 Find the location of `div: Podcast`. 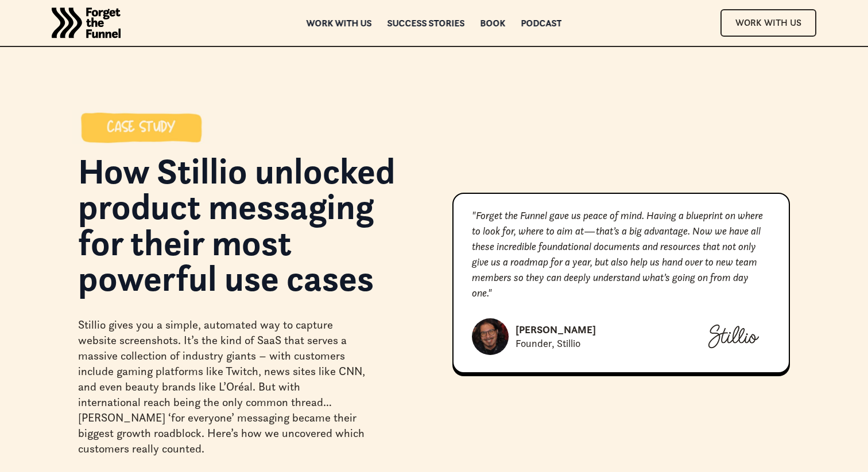

div: Podcast is located at coordinates (541, 23).